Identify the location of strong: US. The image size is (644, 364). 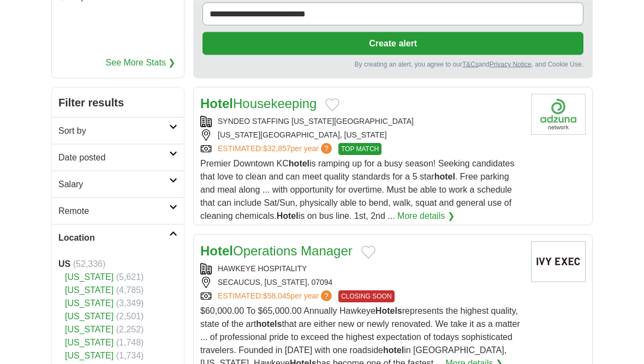
(65, 263).